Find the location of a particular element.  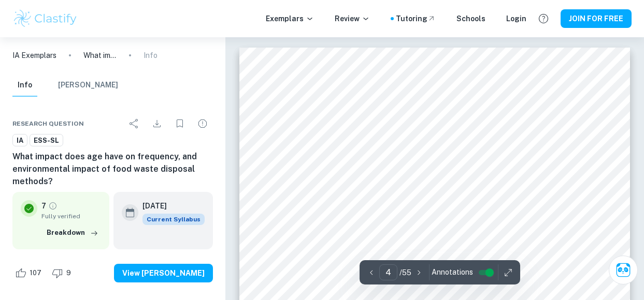

h6: What impact does age have on frequency, and environmental impact of food waste disposal methods? is located at coordinates (113, 169).